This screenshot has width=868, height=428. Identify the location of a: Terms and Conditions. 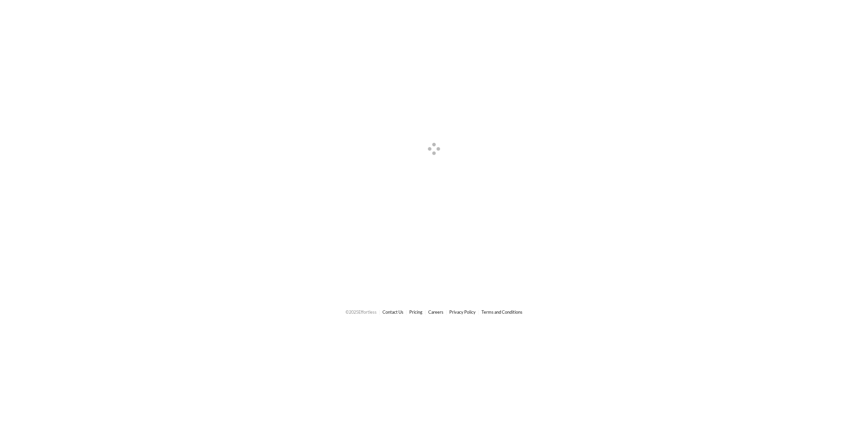
(502, 312).